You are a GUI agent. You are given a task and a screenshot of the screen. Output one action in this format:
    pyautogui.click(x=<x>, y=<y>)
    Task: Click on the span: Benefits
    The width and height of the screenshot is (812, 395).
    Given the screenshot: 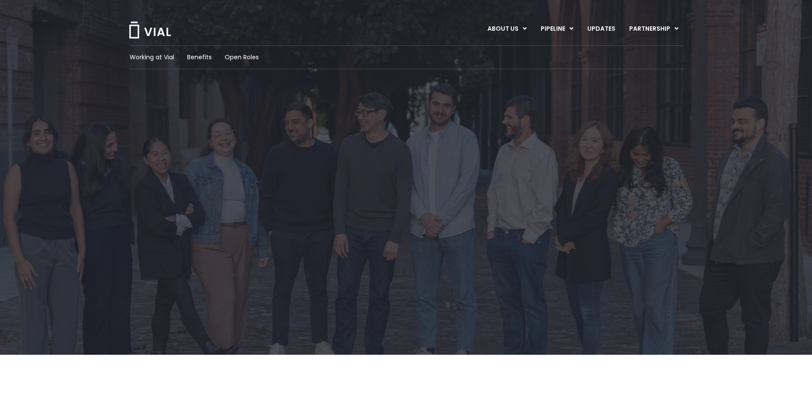 What is the action you would take?
    pyautogui.click(x=199, y=57)
    